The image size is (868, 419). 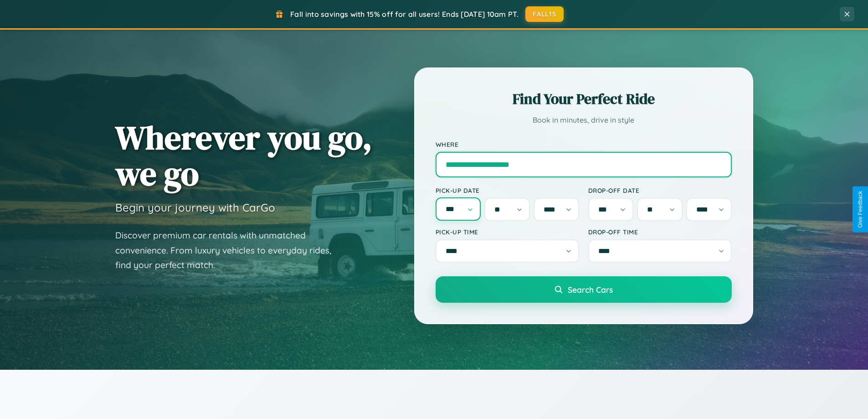 I want to click on label: Drop-off Time, so click(x=660, y=231).